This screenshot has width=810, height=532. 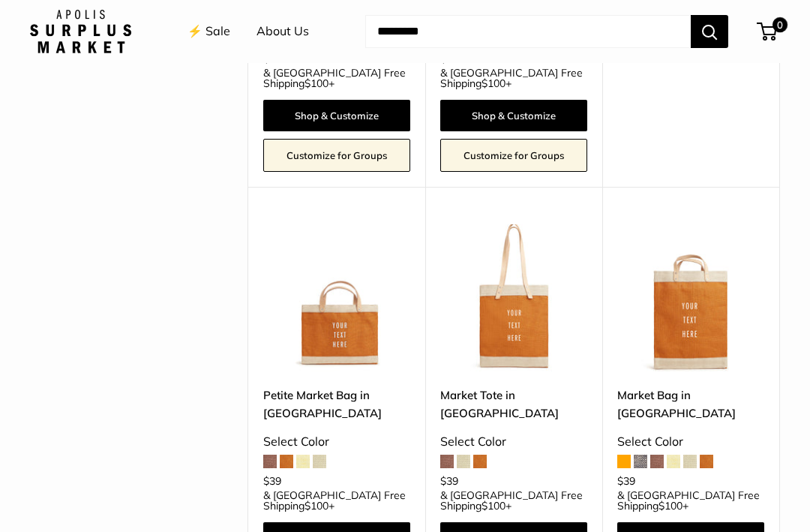 I want to click on a: About Us, so click(x=282, y=32).